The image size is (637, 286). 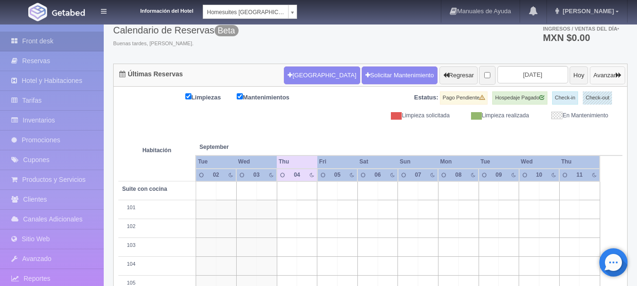 What do you see at coordinates (151, 74) in the screenshot?
I see `h4: Últimas Reservas` at bounding box center [151, 74].